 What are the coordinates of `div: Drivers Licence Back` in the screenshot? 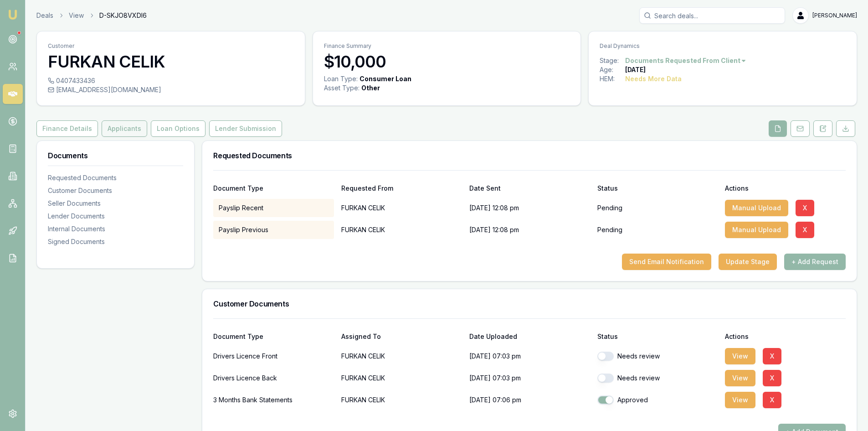 It's located at (273, 378).